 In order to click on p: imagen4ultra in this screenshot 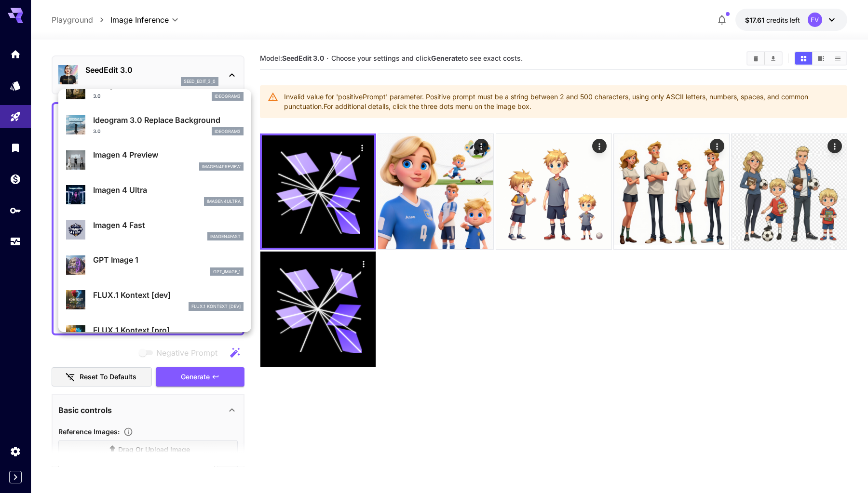, I will do `click(223, 202)`.